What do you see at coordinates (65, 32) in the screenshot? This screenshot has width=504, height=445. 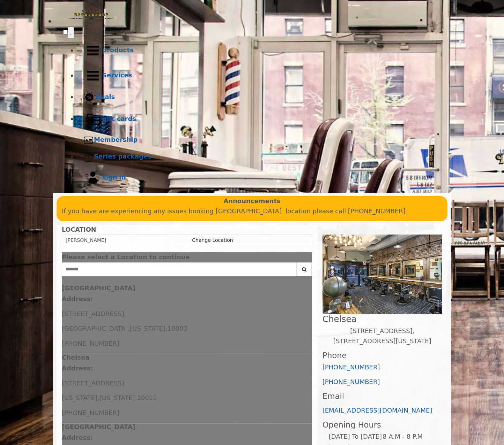 I see `input: menu toggle` at bounding box center [65, 32].